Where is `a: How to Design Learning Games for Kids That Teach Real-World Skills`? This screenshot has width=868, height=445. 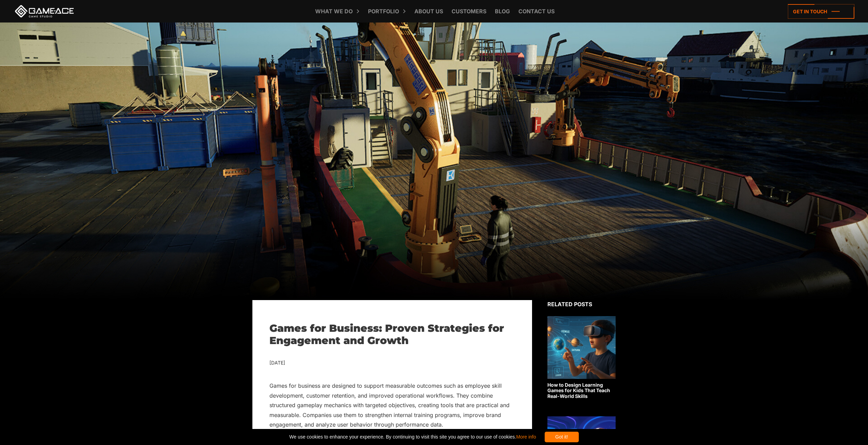
a: How to Design Learning Games for Kids That Teach Real-World Skills is located at coordinates (582, 358).